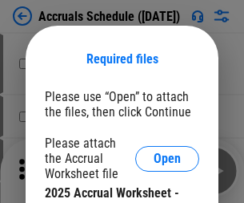 The image size is (244, 203). Describe the element at coordinates (167, 159) in the screenshot. I see `button: Open` at that location.